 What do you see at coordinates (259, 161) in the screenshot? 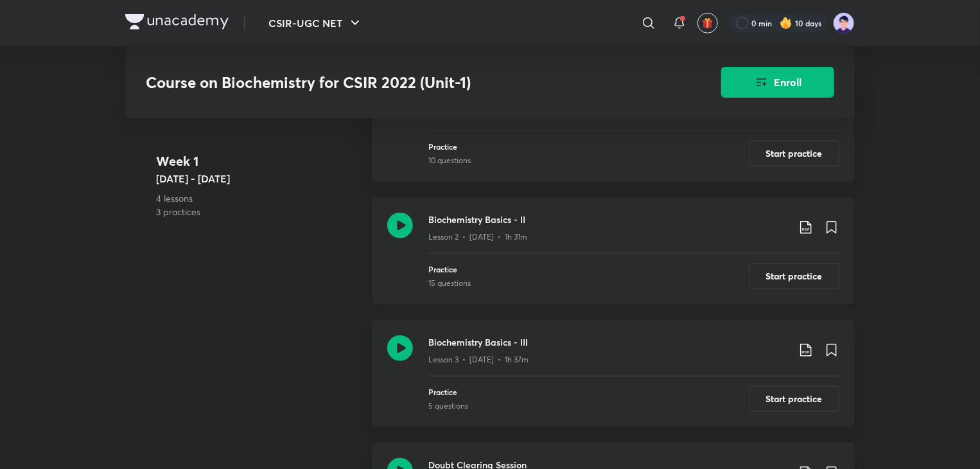
I see `h4: Week 1` at bounding box center [259, 161].